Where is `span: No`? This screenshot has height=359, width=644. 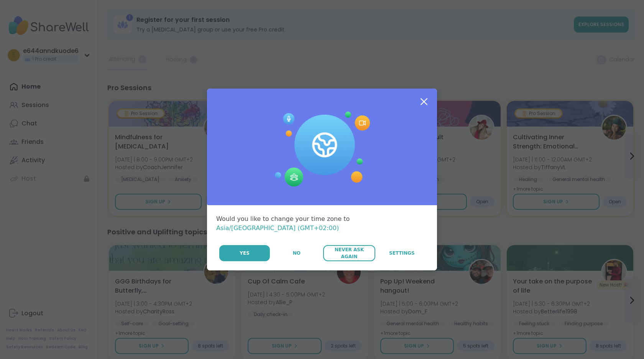 span: No is located at coordinates (297, 253).